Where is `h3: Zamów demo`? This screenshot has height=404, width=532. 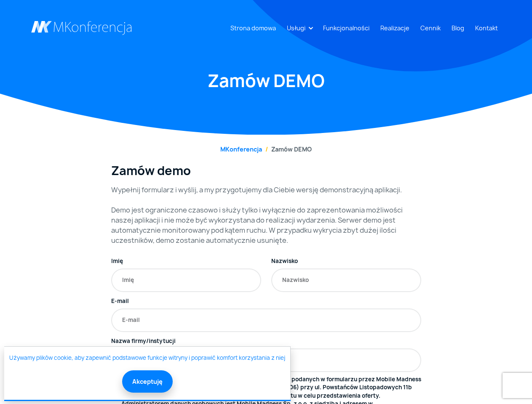 h3: Zamów demo is located at coordinates (266, 171).